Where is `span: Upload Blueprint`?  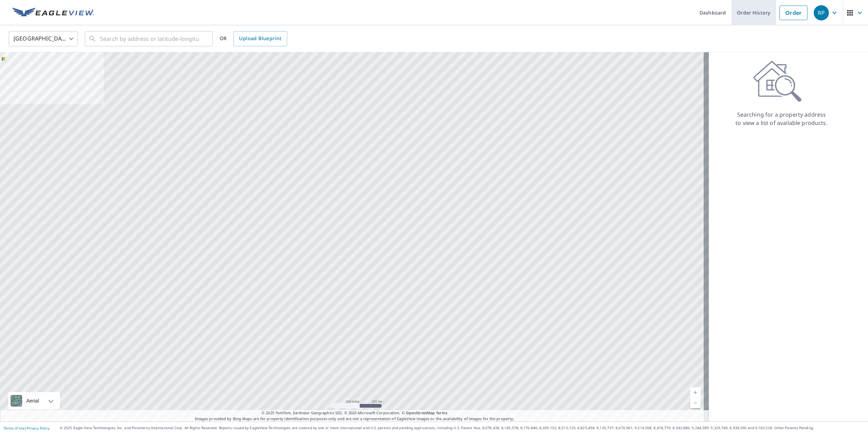 span: Upload Blueprint is located at coordinates (260, 38).